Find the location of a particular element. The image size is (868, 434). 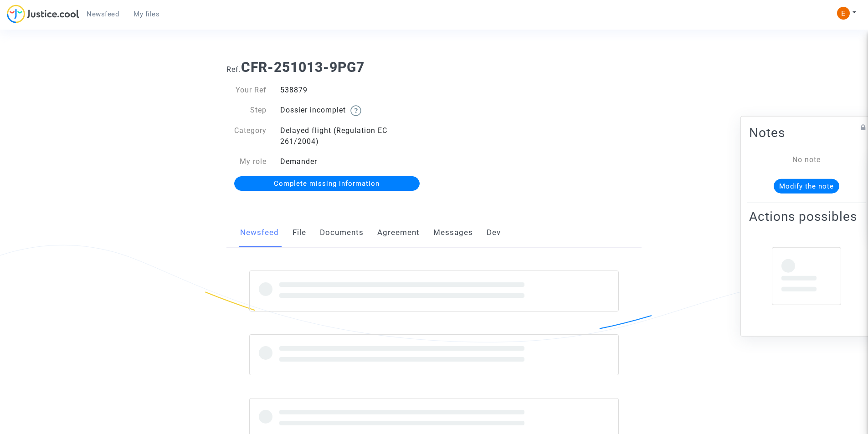

a: Dev is located at coordinates (494, 233).